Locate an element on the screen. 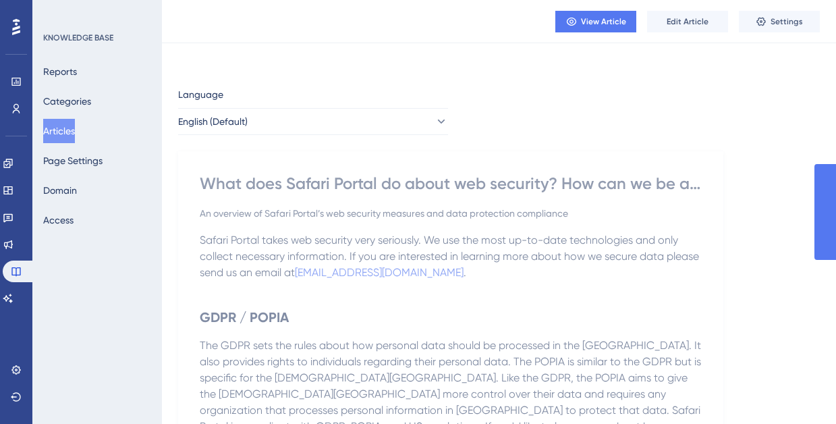 The image size is (836, 424). button: Page Settings is located at coordinates (73, 161).